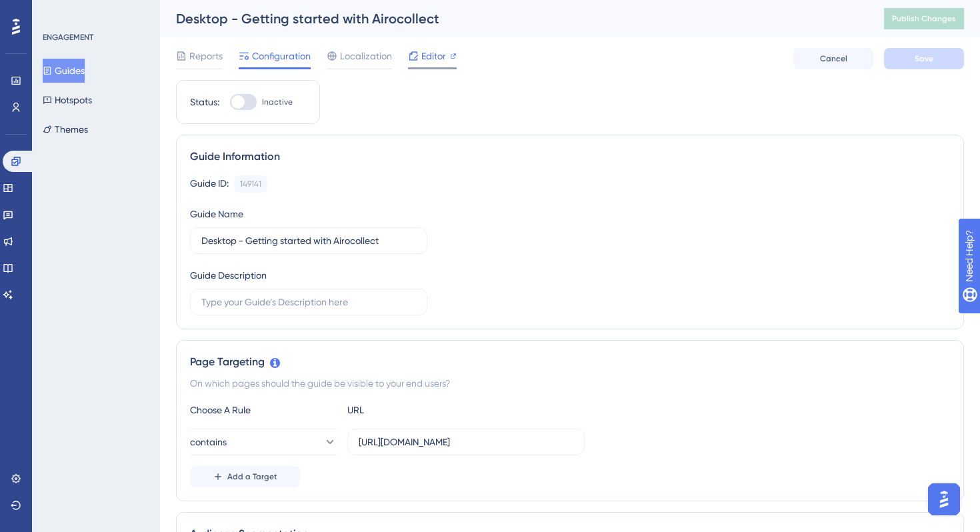 The height and width of the screenshot is (532, 980). I want to click on span: Cancel, so click(833, 59).